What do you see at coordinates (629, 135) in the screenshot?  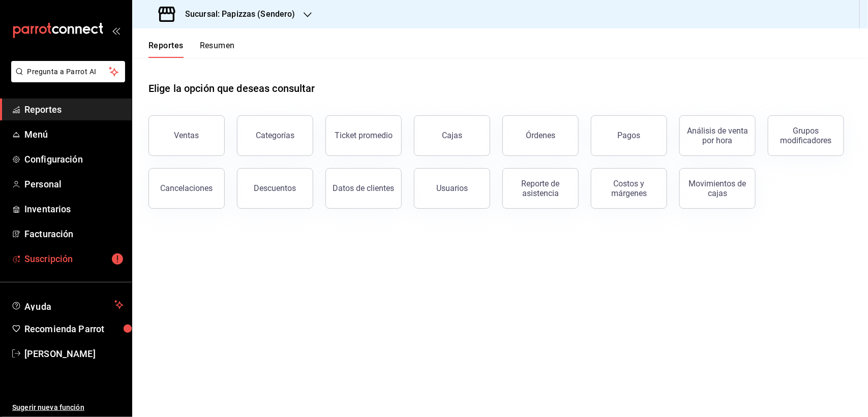 I see `div: Pagos` at bounding box center [629, 135].